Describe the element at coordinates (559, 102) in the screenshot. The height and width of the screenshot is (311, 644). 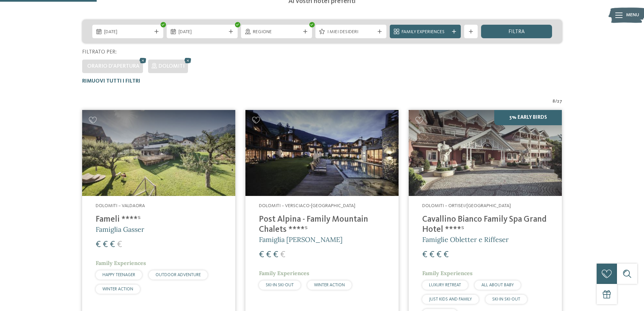
I see `span: 27` at that location.